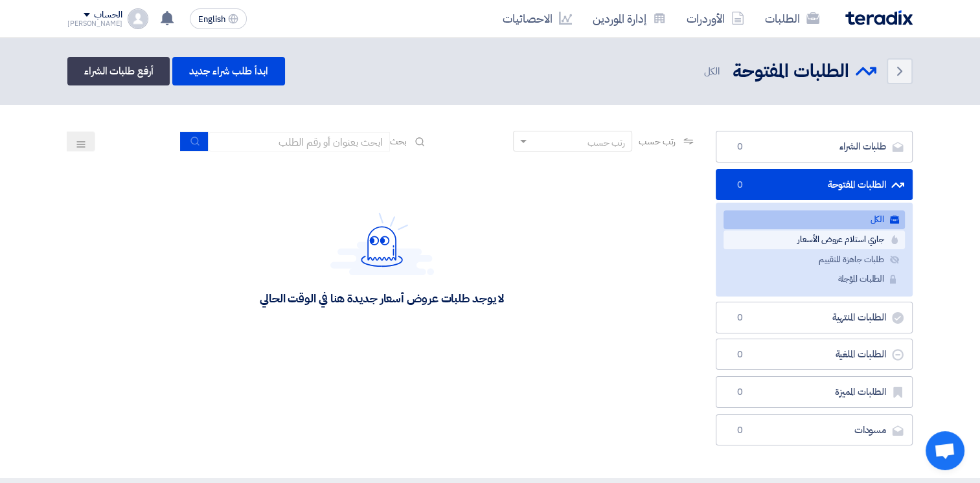 Image resolution: width=980 pixels, height=483 pixels. What do you see at coordinates (657, 141) in the screenshot?
I see `span: رتب حسب` at bounding box center [657, 141].